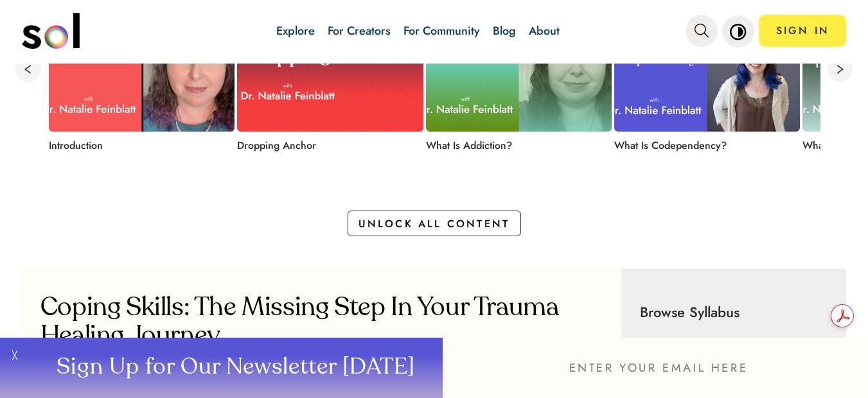 Image resolution: width=868 pixels, height=398 pixels. I want to click on p: Browse Syllabus, so click(737, 312).